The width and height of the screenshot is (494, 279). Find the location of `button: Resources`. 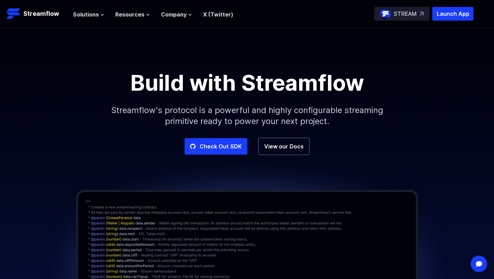

button: Resources is located at coordinates (132, 14).